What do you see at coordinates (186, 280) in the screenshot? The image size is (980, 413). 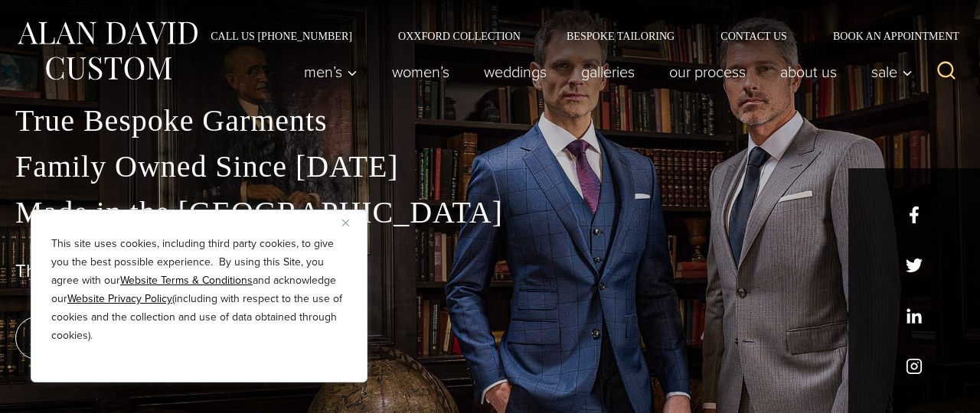 I see `a: Website Terms & Conditions` at bounding box center [186, 280].